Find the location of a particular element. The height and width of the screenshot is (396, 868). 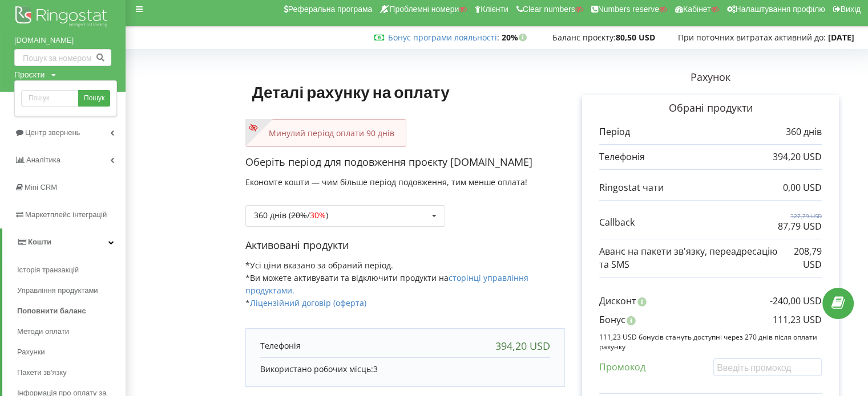

span: 3 is located at coordinates (376, 369).